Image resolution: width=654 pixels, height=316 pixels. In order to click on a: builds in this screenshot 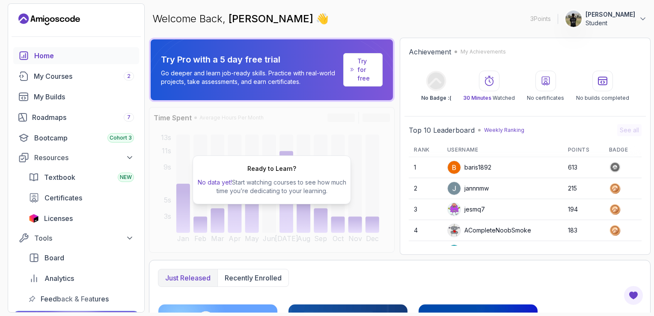, I will do `click(76, 97)`.